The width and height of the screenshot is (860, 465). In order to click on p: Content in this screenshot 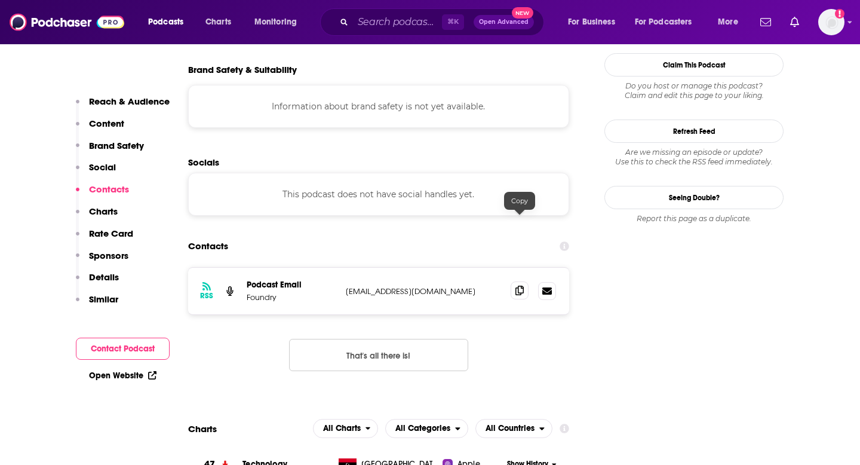, I will do `click(106, 123)`.